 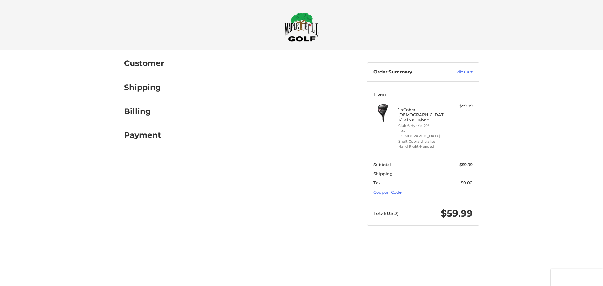 What do you see at coordinates (143, 135) in the screenshot?
I see `h2: Payment` at bounding box center [143, 135].